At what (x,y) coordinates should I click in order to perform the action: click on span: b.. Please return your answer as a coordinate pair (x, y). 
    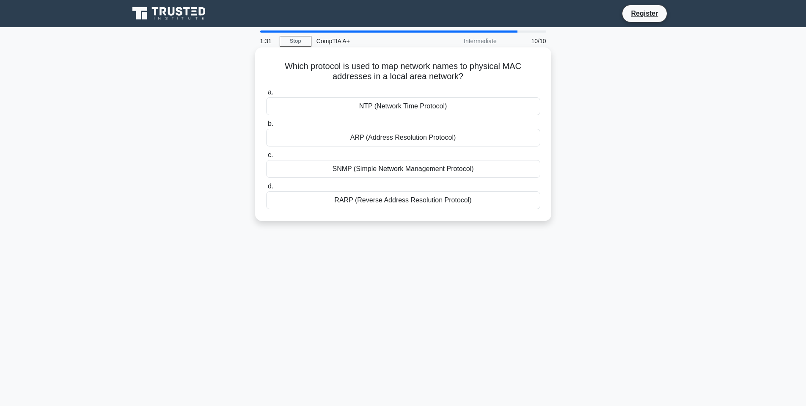
    Looking at the image, I should click on (270, 123).